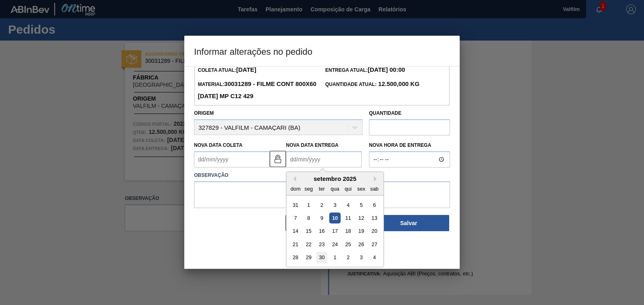 The width and height of the screenshot is (644, 305). Describe the element at coordinates (361, 244) in the screenshot. I see `div: Choose sexta-feira, 26 de setembro de 2025` at that location.